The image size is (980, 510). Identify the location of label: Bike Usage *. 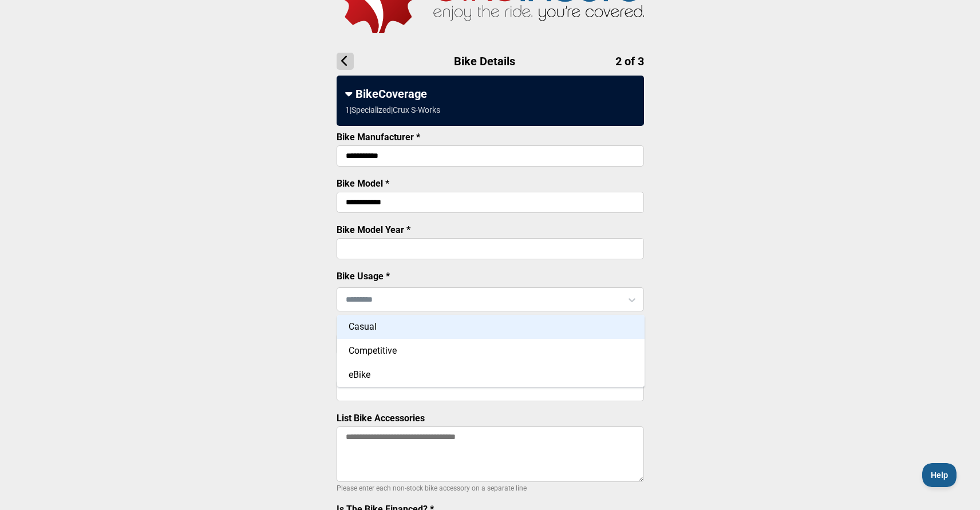
(363, 275).